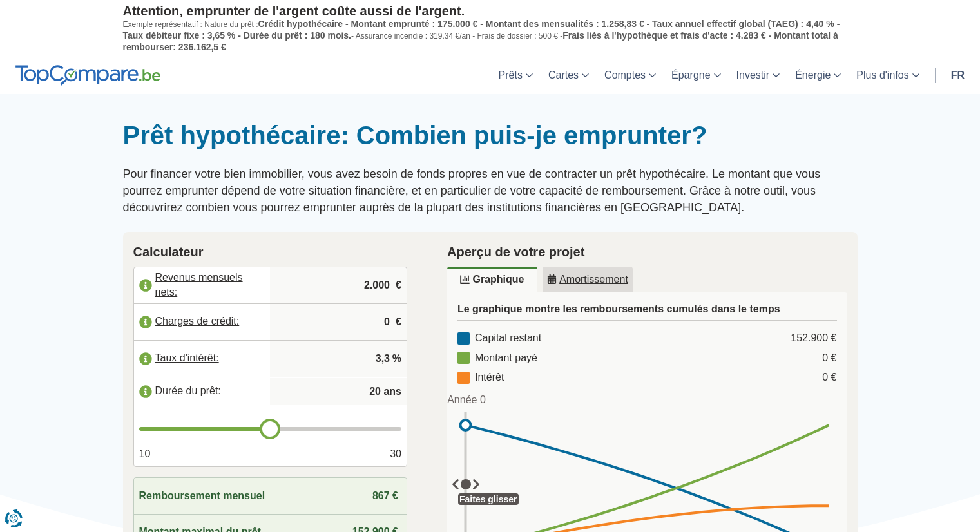  I want to click on span: Frais liés à l'hypothèque et frais d'acte : 4.283 € - Montant total à rembourser: 236.162,5 €, so click(480, 41).